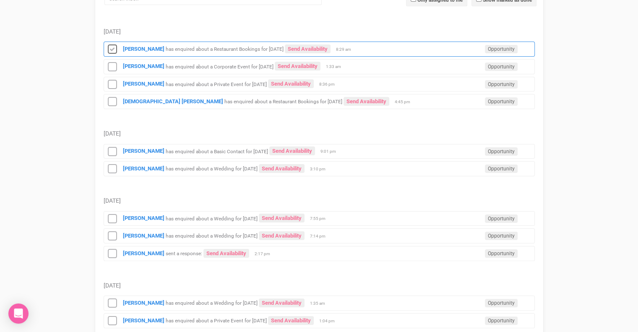 Image resolution: width=638 pixels, height=332 pixels. I want to click on span: 2:17 pm, so click(265, 254).